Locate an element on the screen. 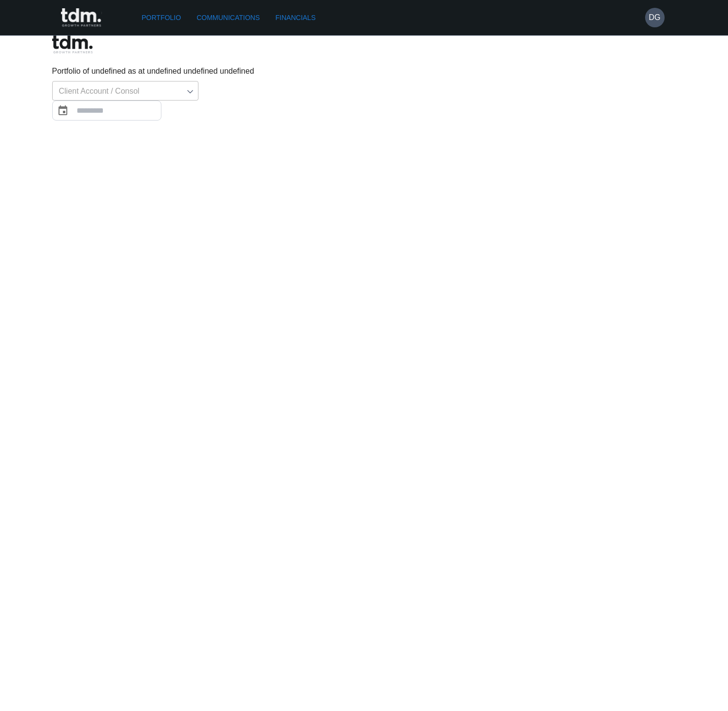 This screenshot has height=711, width=728. a: Portfolio is located at coordinates (162, 17).